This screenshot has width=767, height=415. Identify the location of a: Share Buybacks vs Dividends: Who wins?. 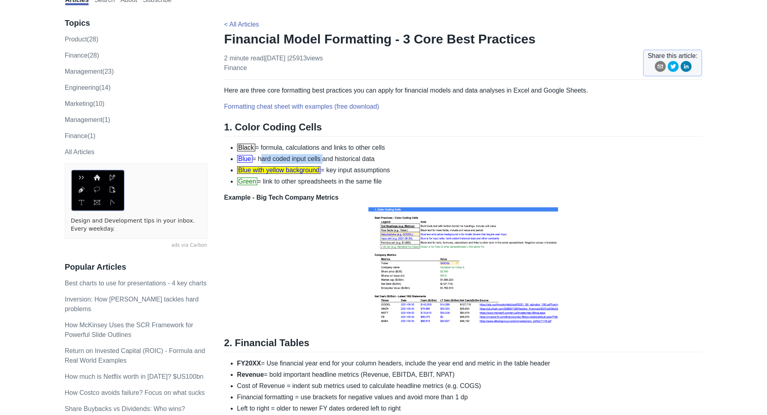
(125, 409).